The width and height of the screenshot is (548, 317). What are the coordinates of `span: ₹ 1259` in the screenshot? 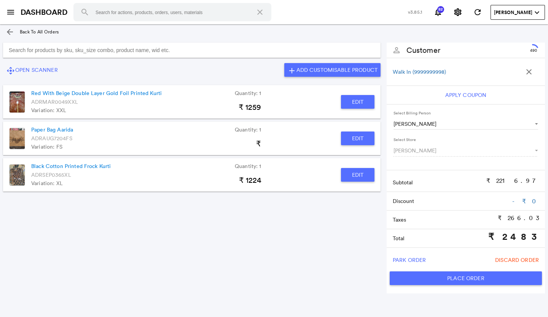 It's located at (250, 107).